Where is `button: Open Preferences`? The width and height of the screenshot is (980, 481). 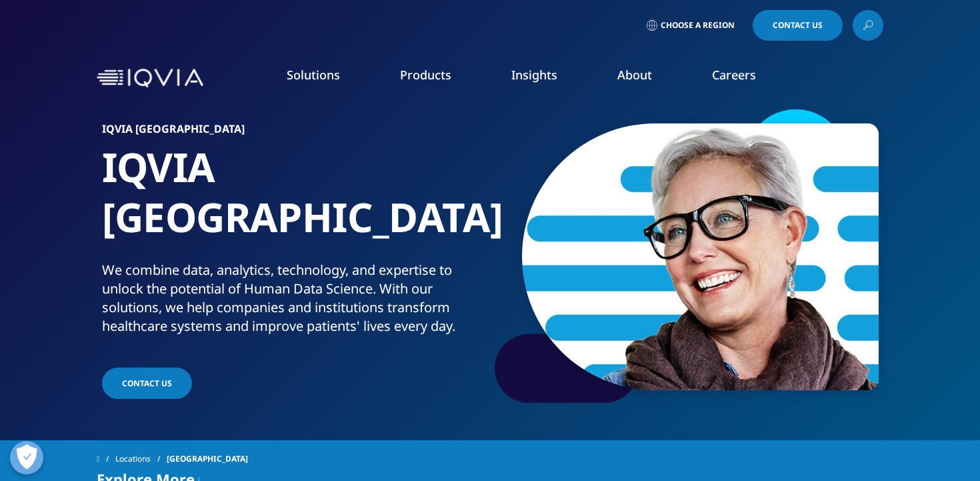 button: Open Preferences is located at coordinates (26, 458).